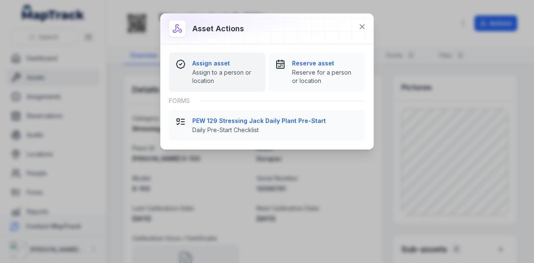  Describe the element at coordinates (225, 63) in the screenshot. I see `strong: Assign asset` at that location.